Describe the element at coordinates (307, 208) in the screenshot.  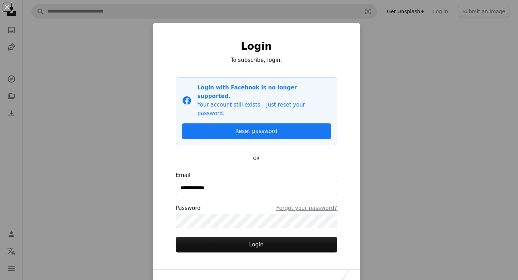
I see `a: Forgot your password?` at that location.